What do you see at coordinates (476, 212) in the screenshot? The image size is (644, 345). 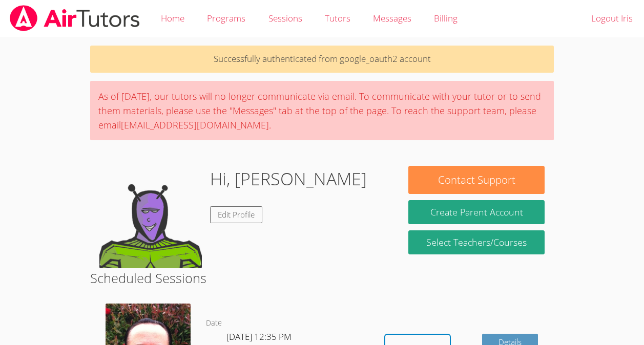 I see `button: Create Parent Account` at bounding box center [476, 212].